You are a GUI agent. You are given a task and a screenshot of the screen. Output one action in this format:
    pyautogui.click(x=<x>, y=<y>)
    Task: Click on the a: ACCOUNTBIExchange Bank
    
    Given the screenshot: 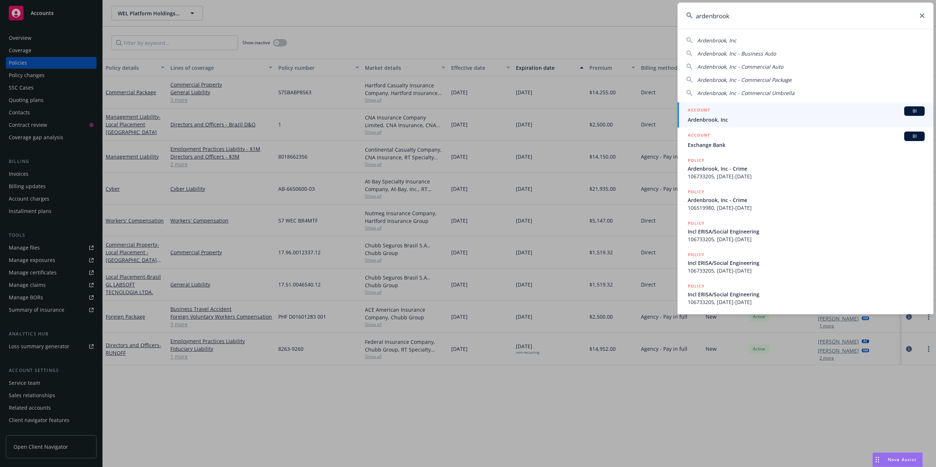 What is the action you would take?
    pyautogui.click(x=805, y=140)
    